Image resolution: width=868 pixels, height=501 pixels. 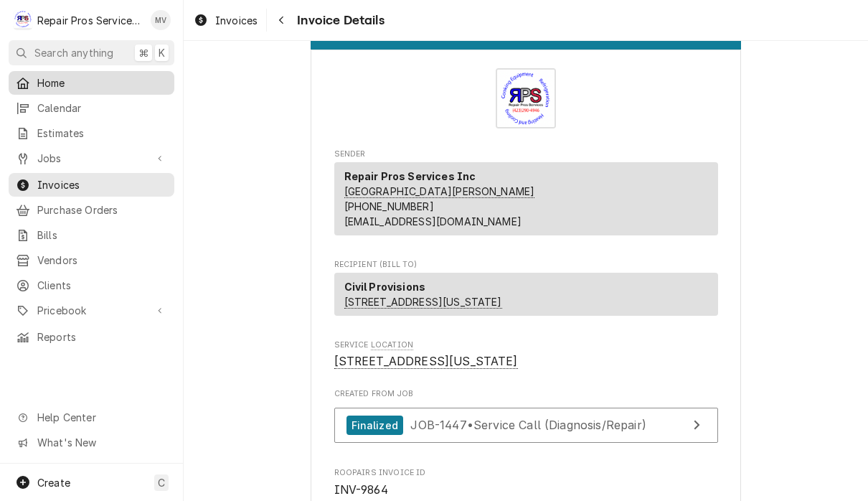 I want to click on a: Vendors, so click(x=91, y=260).